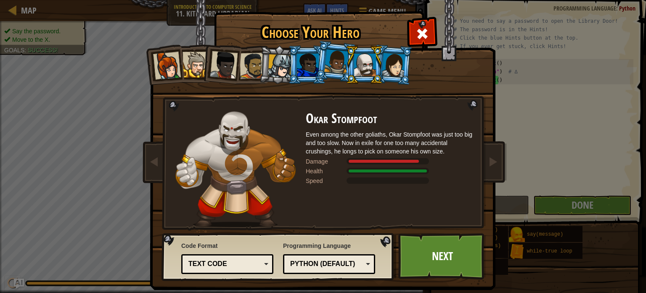  What do you see at coordinates (164, 64) in the screenshot?
I see `li: Captain Anya Weston` at bounding box center [164, 64].